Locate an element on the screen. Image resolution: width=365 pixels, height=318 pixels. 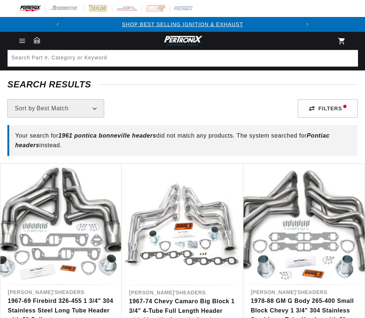
select: Sort by is located at coordinates (56, 109).